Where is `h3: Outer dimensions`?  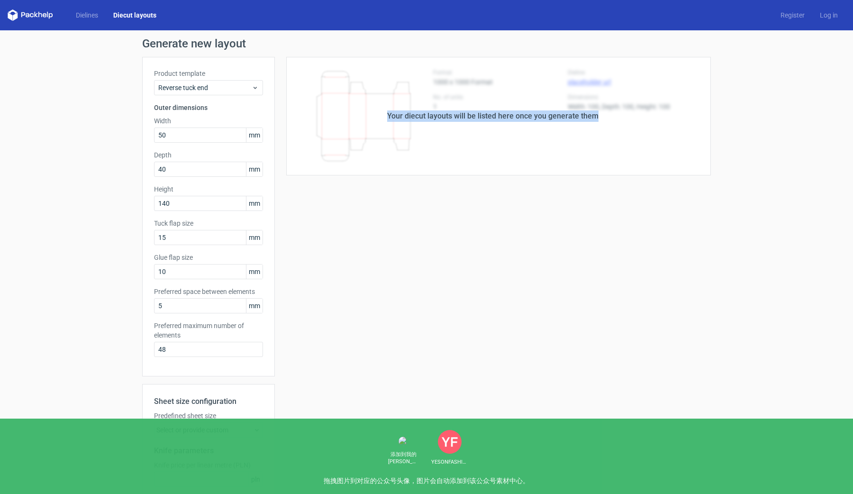 h3: Outer dimensions is located at coordinates (208, 108).